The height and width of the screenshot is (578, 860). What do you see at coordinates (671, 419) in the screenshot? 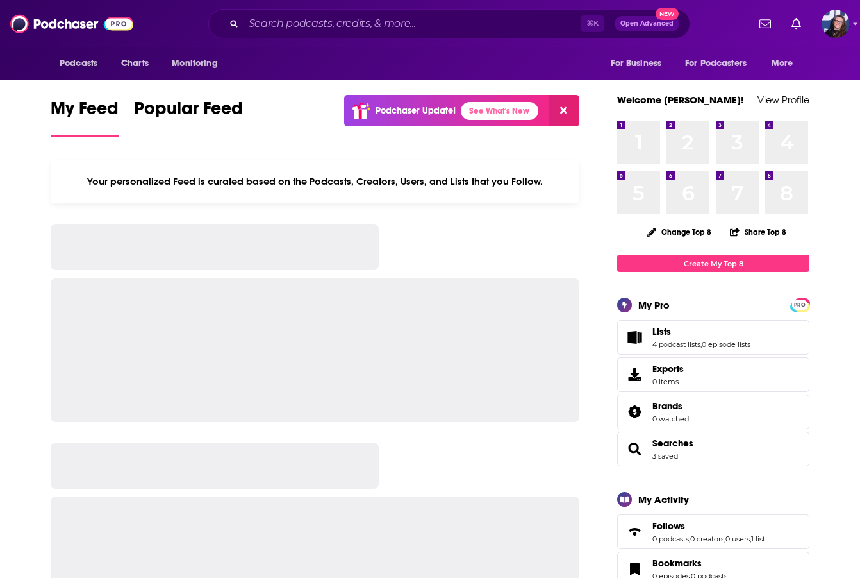
I see `a: 0 watched` at bounding box center [671, 419].